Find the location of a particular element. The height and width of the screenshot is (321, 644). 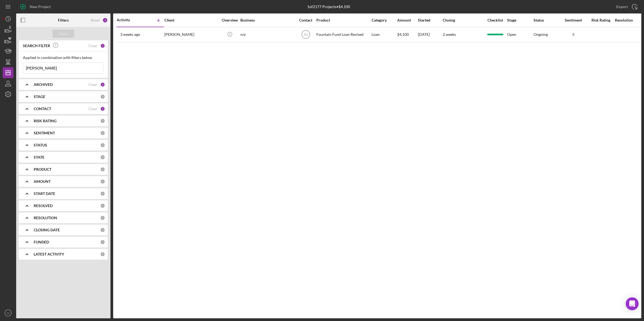

div: Checklist is located at coordinates (495, 20).